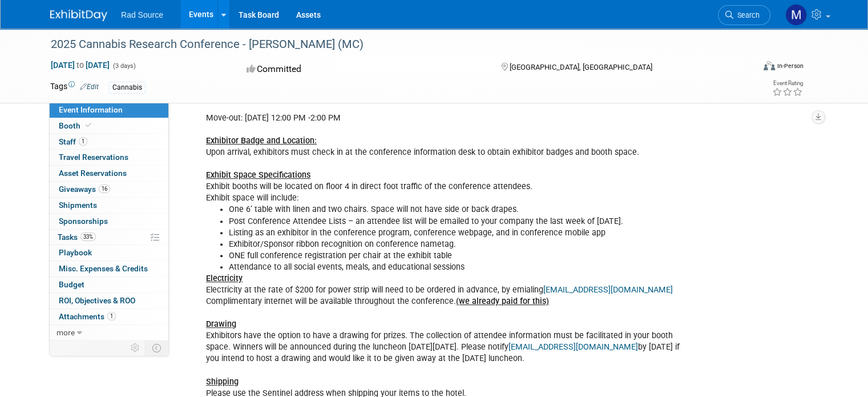 The image size is (868, 397). Describe the element at coordinates (80, 65) in the screenshot. I see `span: to` at that location.